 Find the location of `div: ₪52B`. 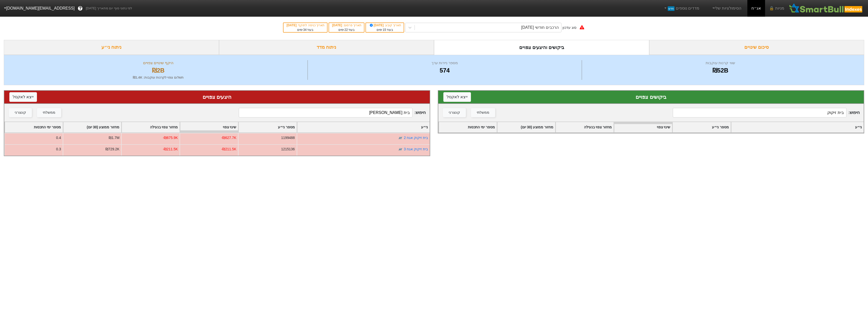

div: ₪52B is located at coordinates (721, 70).